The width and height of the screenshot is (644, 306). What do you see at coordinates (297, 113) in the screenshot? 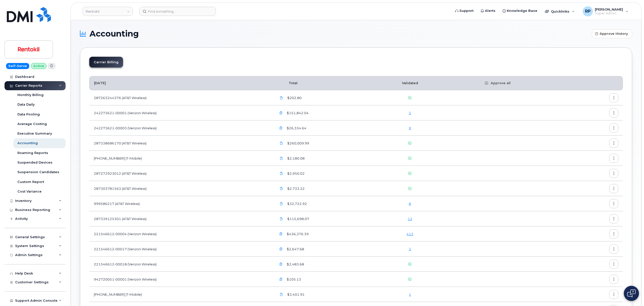
I see `span: $151,842.04` at bounding box center [297, 113].